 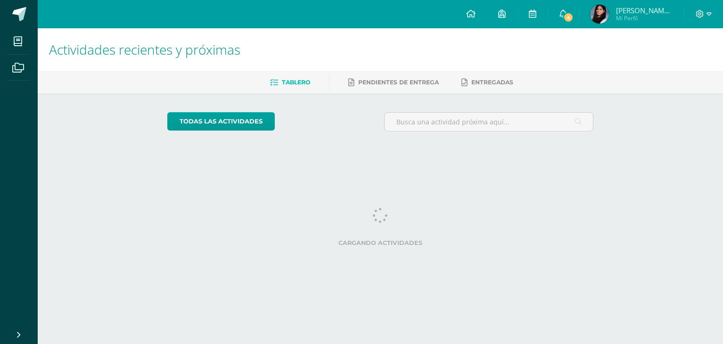 I want to click on a: Tablero, so click(x=290, y=82).